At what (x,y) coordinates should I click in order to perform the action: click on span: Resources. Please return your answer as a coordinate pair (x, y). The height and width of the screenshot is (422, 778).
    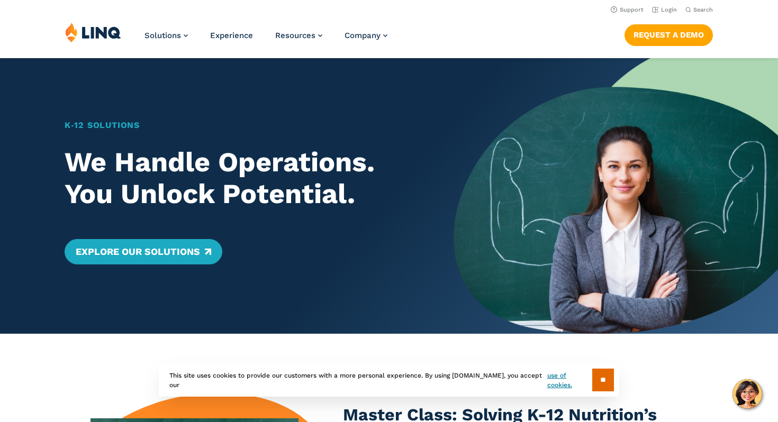
    Looking at the image, I should click on (295, 35).